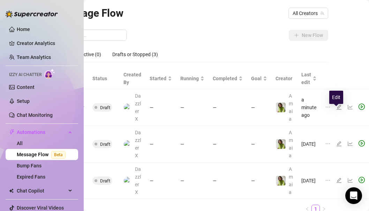 The width and height of the screenshot is (369, 211). What do you see at coordinates (322, 13) in the screenshot?
I see `span: team` at bounding box center [322, 13].